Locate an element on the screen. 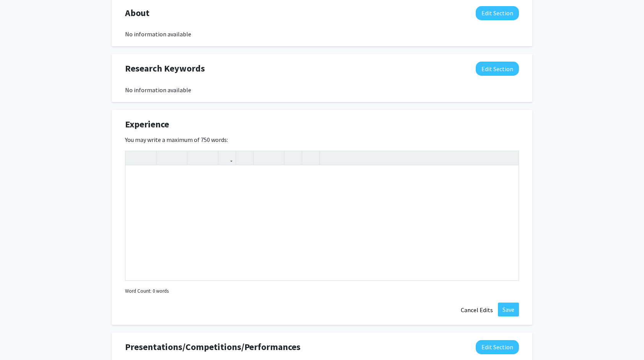  button: Emphasis (Ctrl + I) is located at coordinates (178, 158).